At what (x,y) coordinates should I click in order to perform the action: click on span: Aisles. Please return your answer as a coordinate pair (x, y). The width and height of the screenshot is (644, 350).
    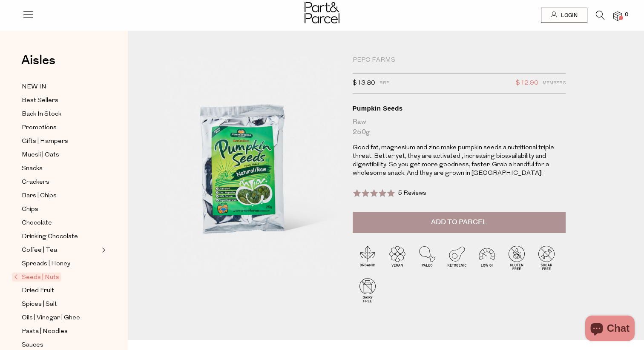
    Looking at the image, I should click on (38, 60).